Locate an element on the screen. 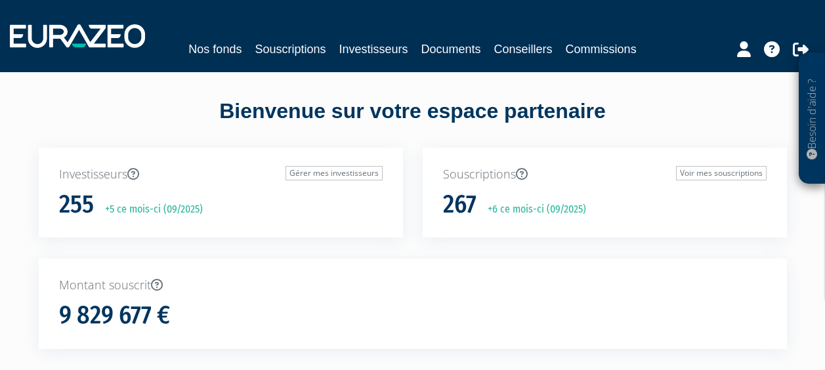 This screenshot has height=370, width=825. p: +5 ce mois-ci (09/2025) is located at coordinates (149, 209).